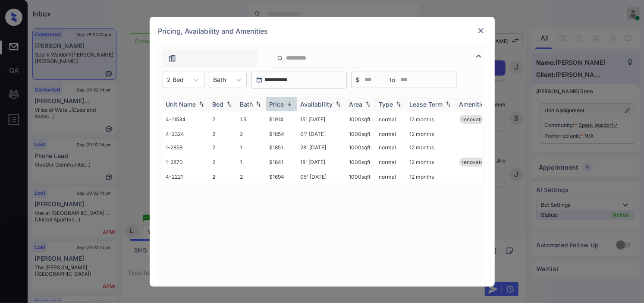 Image resolution: width=644 pixels, height=303 pixels. I want to click on td: $1841, so click(282, 162).